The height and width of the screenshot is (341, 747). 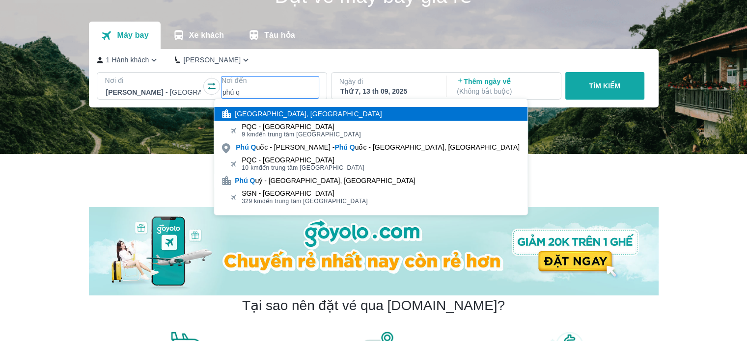 What do you see at coordinates (128, 60) in the screenshot?
I see `p: 1 Hành khách` at bounding box center [128, 60].